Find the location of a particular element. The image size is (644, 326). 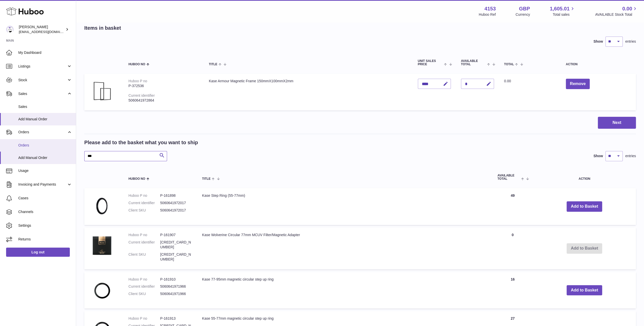

div: 5060641972864 is located at coordinates (163, 100).